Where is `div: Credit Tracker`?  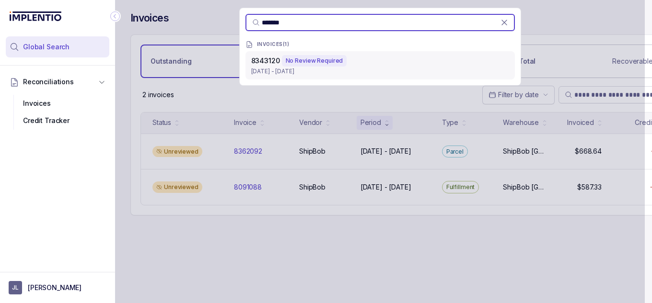 div: Credit Tracker is located at coordinates (57, 121).